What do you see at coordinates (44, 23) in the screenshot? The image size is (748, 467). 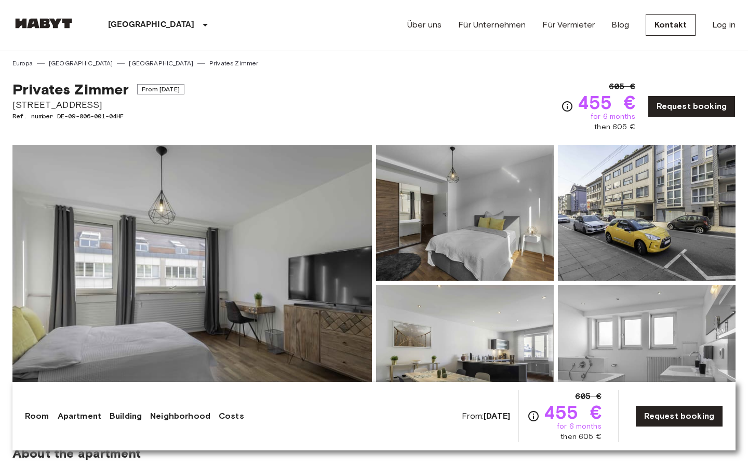 I see `img: Habyt` at bounding box center [44, 23].